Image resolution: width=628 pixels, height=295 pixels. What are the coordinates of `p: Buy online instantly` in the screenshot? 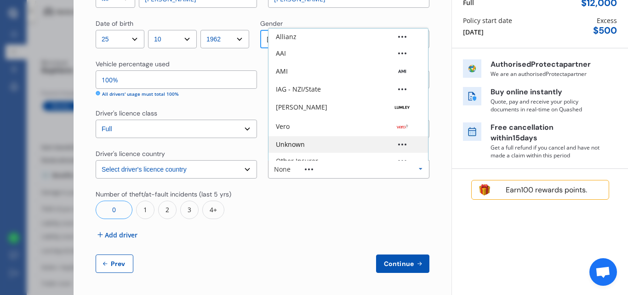 It's located at (546, 92).